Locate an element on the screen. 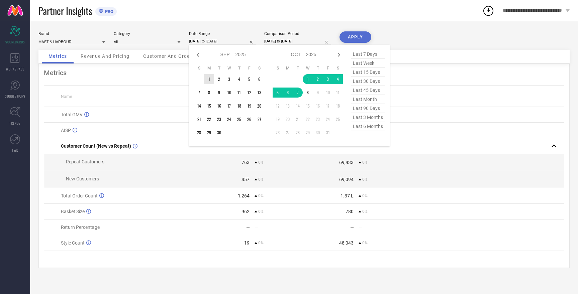 The height and width of the screenshot is (294, 578). td: Thu Oct 09 2025 is located at coordinates (318, 93).